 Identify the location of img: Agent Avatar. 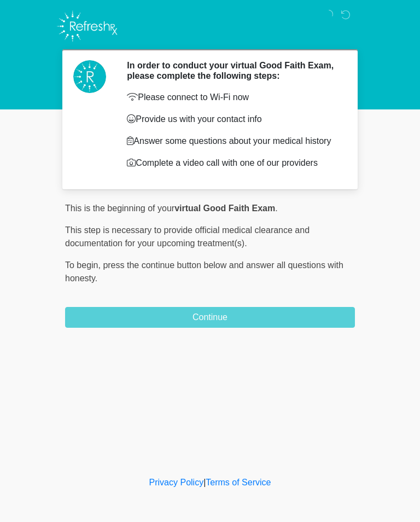
(90, 77).